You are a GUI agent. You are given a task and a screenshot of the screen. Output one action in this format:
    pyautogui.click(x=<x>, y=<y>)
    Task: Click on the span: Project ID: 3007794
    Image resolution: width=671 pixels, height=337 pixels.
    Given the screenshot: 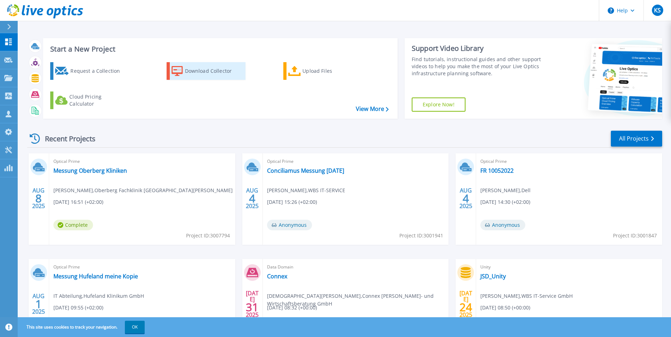 What is the action you would take?
    pyautogui.click(x=208, y=236)
    